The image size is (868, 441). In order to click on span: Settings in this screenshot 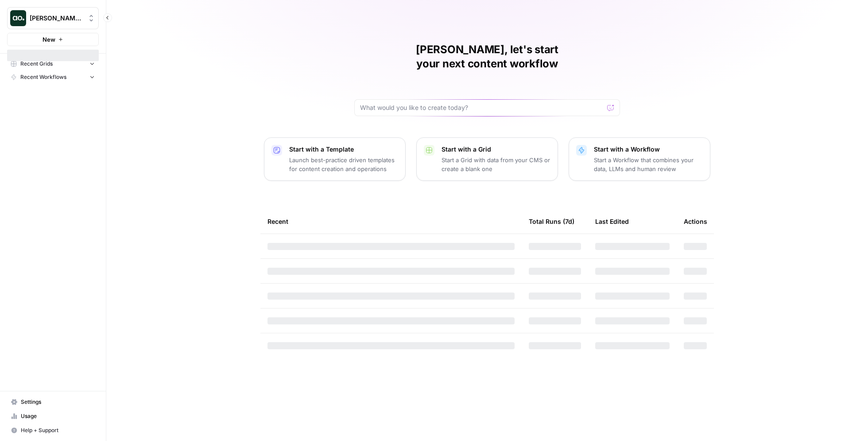, I will do `click(57, 402)`.